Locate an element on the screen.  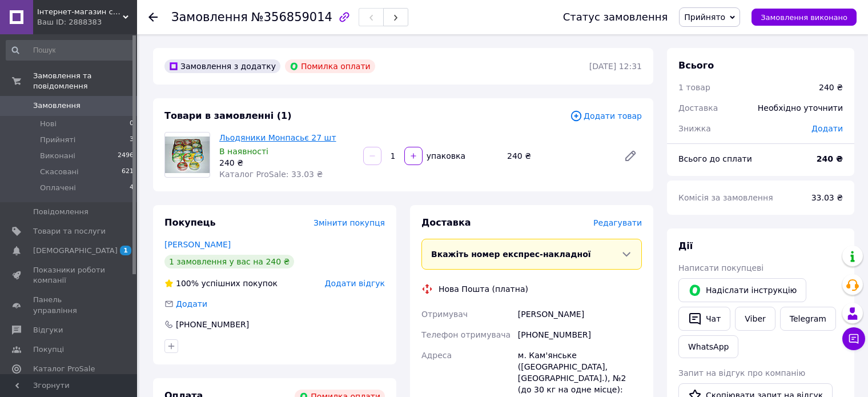
span: Адреса is located at coordinates (437, 355).